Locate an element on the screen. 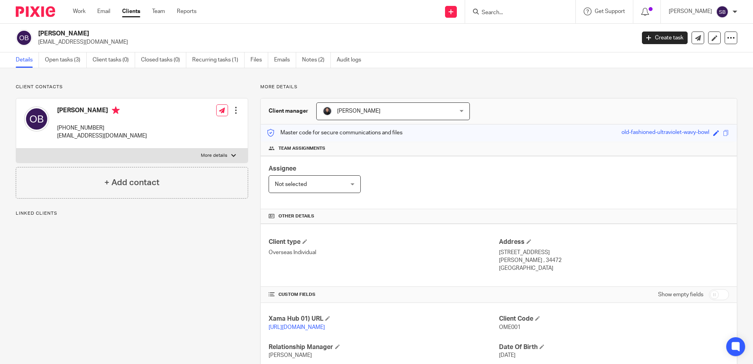  h4: Relationship Manager is located at coordinates (384, 347).